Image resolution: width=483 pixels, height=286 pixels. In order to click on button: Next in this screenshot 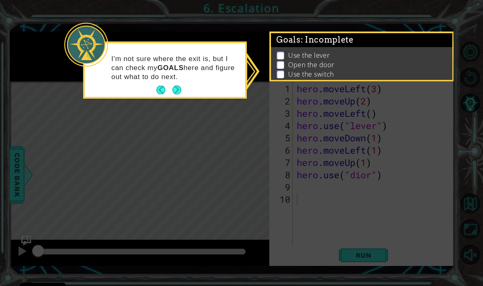, I will do `click(177, 90)`.